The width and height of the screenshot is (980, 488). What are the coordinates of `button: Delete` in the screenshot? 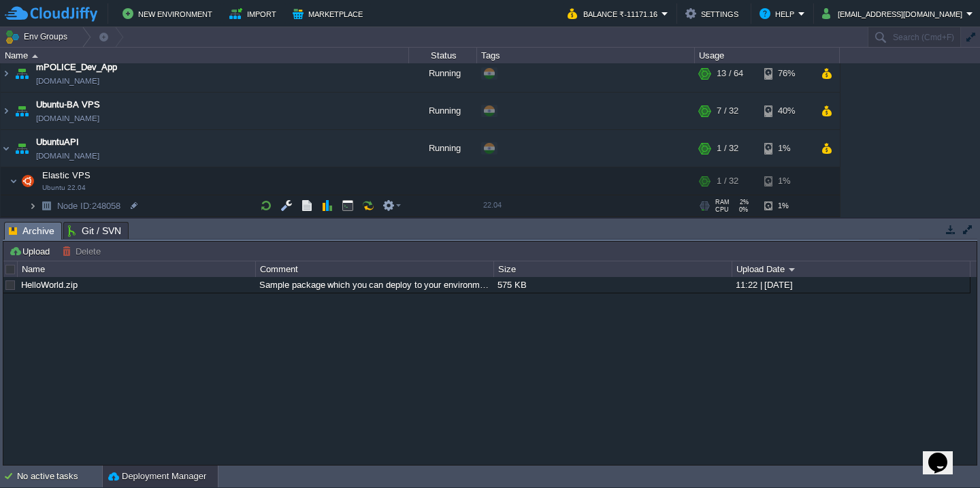 It's located at (83, 251).